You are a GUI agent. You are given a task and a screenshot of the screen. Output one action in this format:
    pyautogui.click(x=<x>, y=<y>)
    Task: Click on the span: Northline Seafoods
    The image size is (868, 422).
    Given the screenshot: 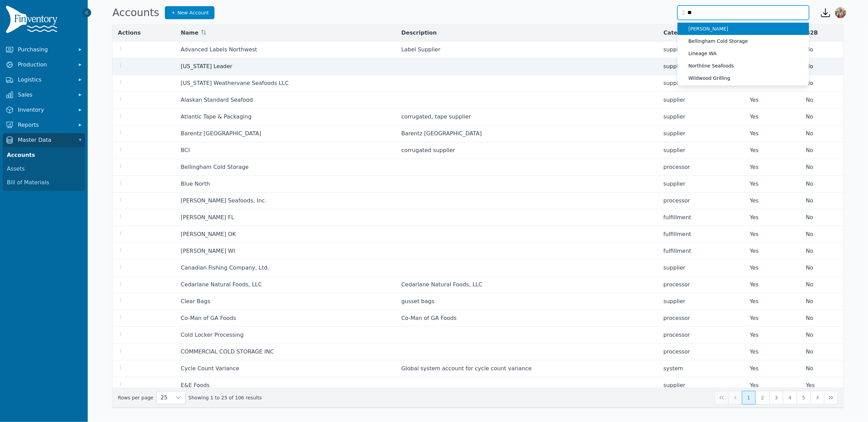 What is the action you would take?
    pyautogui.click(x=746, y=65)
    